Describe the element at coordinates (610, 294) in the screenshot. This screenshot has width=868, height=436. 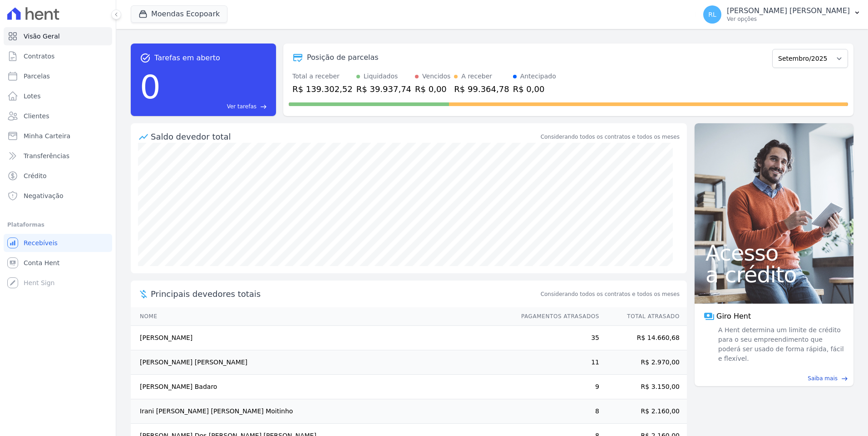
I see `span: Considerando todos os contratos e todos os meses` at that location.